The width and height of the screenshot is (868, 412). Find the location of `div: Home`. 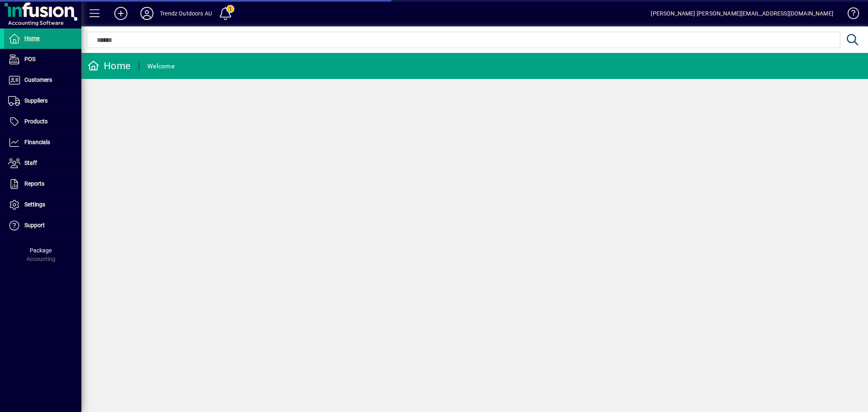

div: Home is located at coordinates (109, 66).